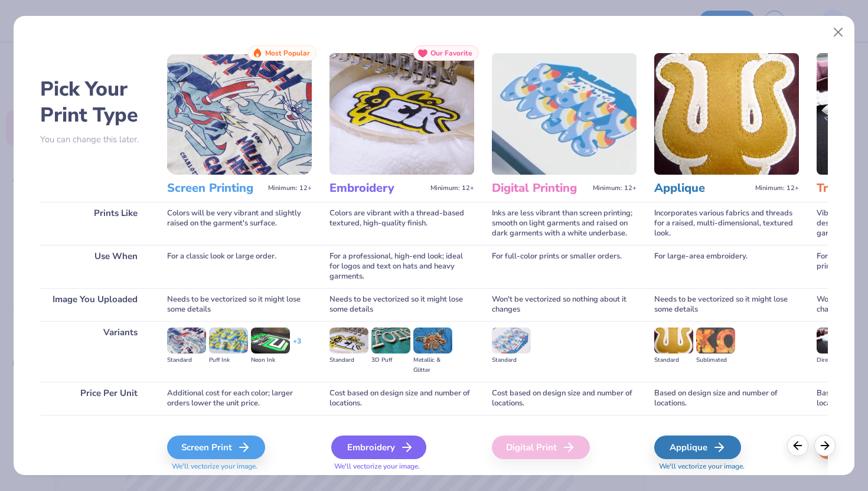  I want to click on div: + 3, so click(297, 346).